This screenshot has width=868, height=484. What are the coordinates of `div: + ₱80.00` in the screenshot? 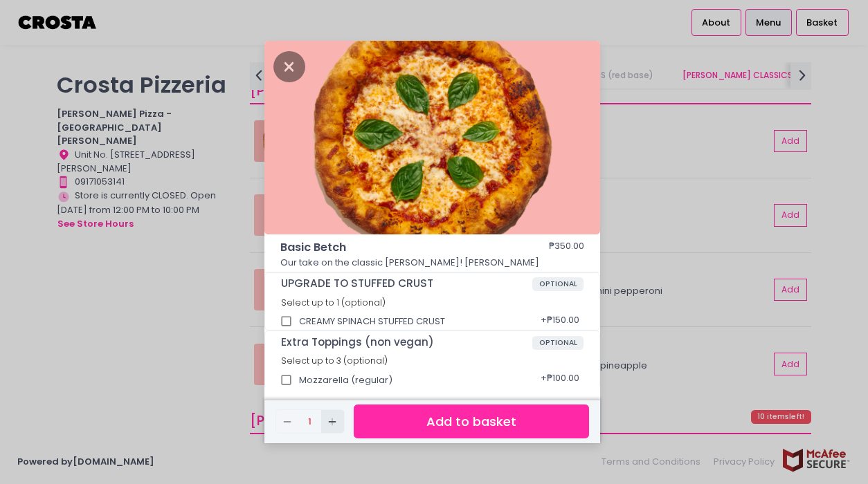 It's located at (561, 397).